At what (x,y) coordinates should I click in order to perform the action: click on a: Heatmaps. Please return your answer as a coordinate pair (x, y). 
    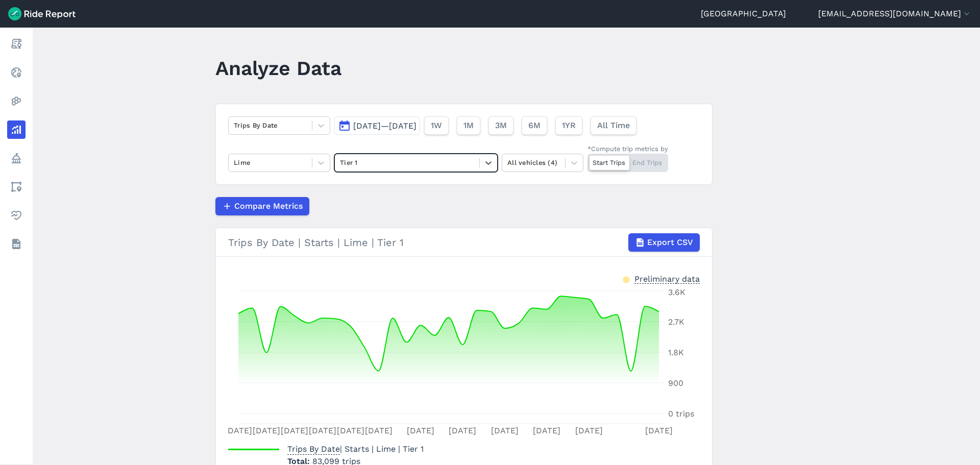
    Looking at the image, I should click on (16, 101).